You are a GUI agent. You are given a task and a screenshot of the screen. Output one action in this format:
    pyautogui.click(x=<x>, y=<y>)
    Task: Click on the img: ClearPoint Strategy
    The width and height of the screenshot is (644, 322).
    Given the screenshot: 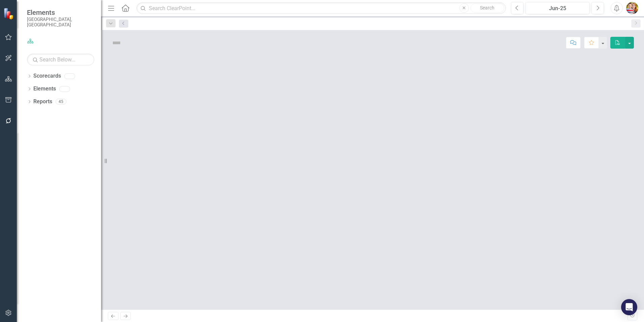 What is the action you would take?
    pyautogui.click(x=9, y=14)
    